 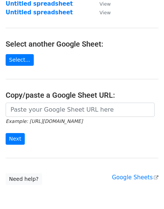 I want to click on a: Google Sheets, so click(x=135, y=177).